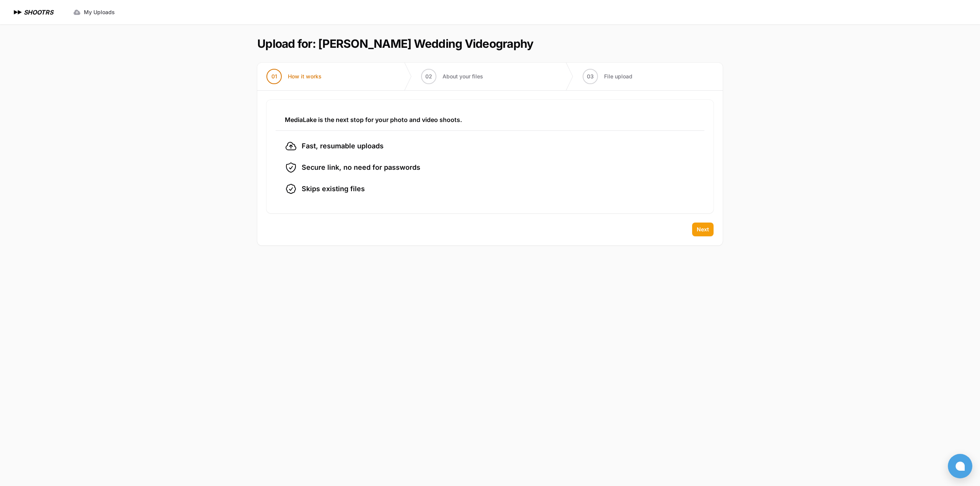  Describe the element at coordinates (38, 12) in the screenshot. I see `h1: SHOOTRS` at that location.